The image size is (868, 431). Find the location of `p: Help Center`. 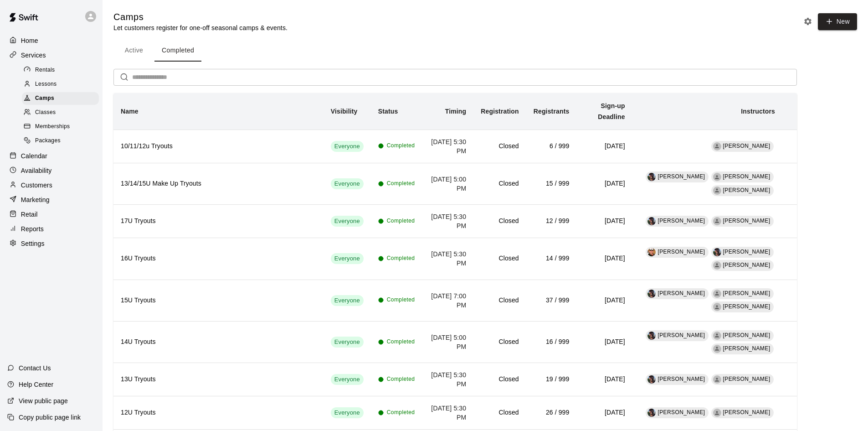

p: Help Center is located at coordinates (36, 385).